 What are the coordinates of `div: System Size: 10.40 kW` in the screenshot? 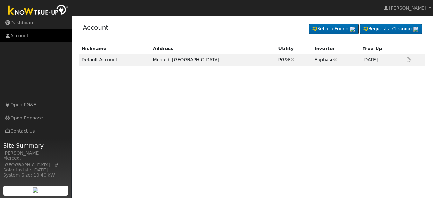 It's located at (36, 175).